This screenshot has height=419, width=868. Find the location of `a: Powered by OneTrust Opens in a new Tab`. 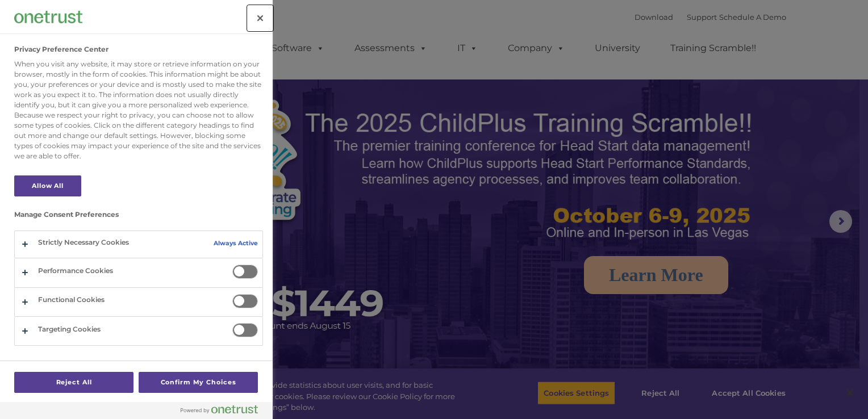

a: Powered by OneTrust Opens in a new Tab is located at coordinates (224, 411).